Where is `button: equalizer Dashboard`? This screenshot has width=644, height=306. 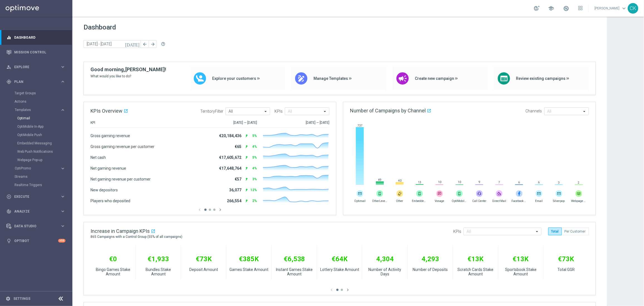 button: equalizer Dashboard is located at coordinates (36, 37).